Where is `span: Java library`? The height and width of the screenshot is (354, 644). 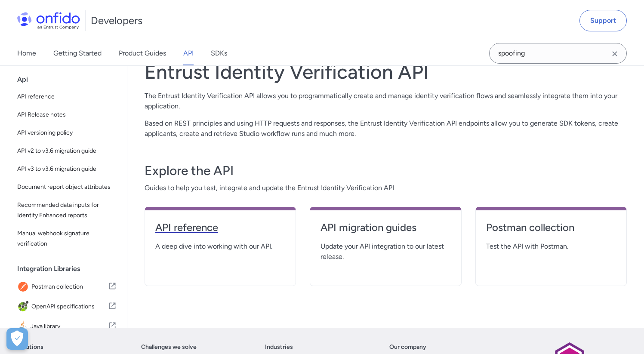 span: Java library is located at coordinates (69, 327).